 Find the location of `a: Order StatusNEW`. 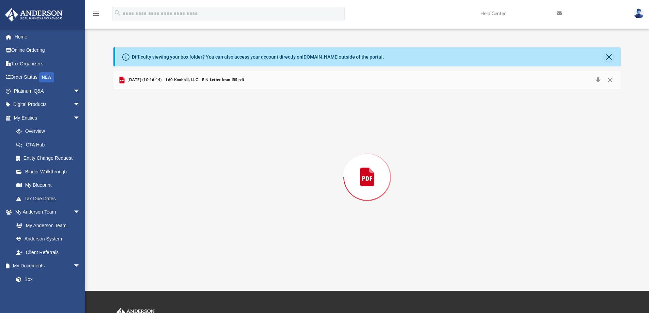

a: Order StatusNEW is located at coordinates (47, 77).